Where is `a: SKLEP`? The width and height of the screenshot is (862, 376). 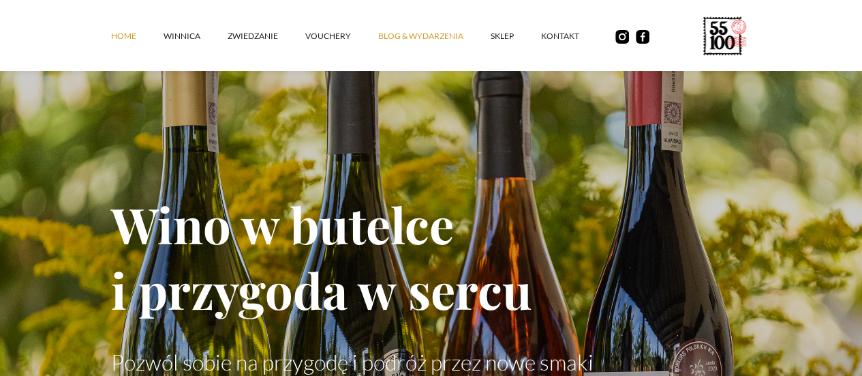
a: SKLEP is located at coordinates (516, 36).